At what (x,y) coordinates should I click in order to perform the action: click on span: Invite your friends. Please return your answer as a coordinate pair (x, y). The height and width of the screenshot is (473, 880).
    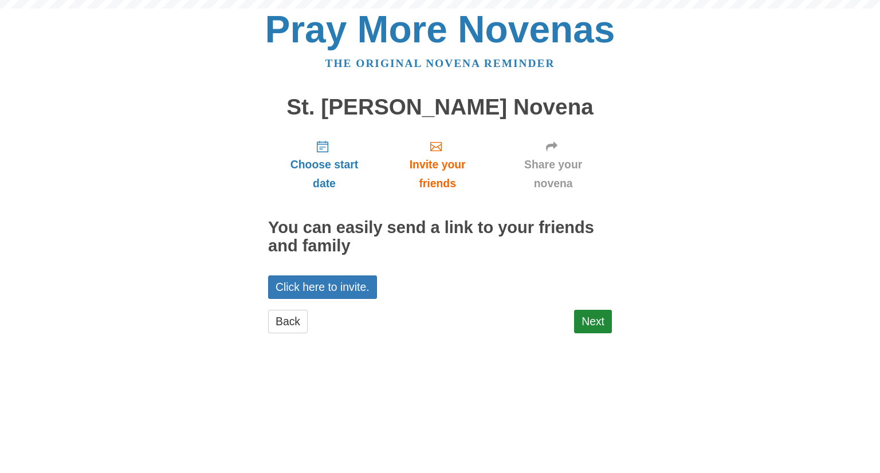
    Looking at the image, I should click on (437, 174).